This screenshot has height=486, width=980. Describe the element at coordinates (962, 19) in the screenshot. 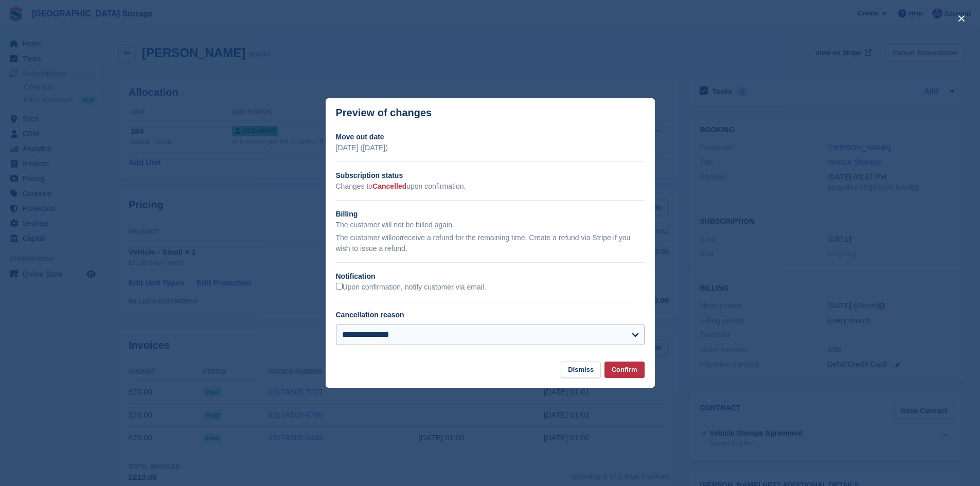

I see `button: close` at that location.